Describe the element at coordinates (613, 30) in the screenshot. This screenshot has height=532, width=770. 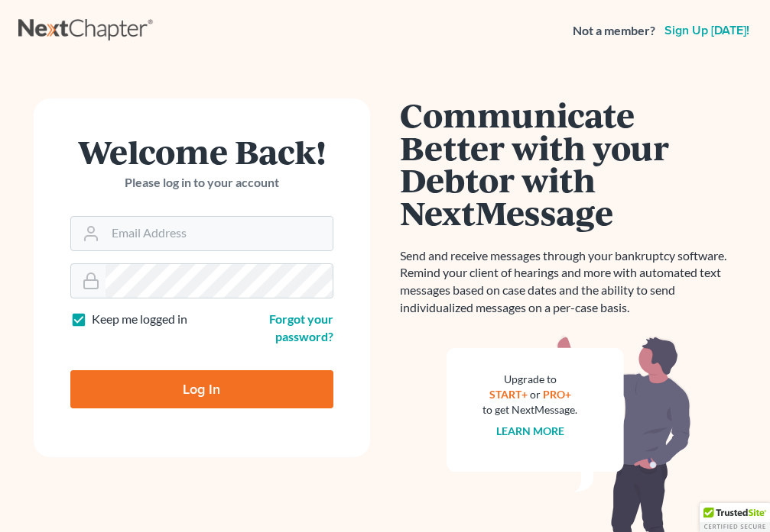
I see `strong: Not a member?` at that location.